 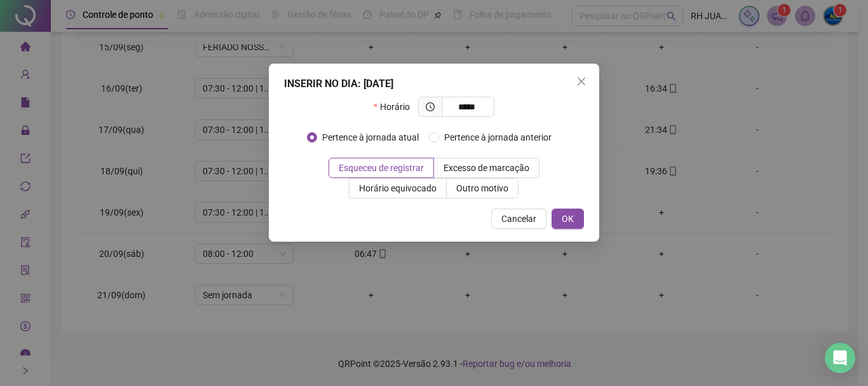 I want to click on span: Pertence à jornada anterior, so click(x=498, y=137).